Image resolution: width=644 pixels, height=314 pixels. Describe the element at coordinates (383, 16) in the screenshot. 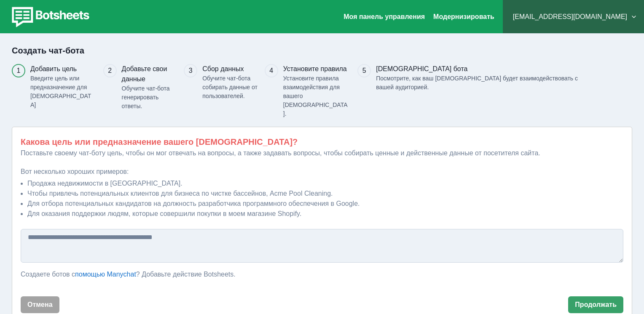

I see `a: Моя панель управления` at that location.